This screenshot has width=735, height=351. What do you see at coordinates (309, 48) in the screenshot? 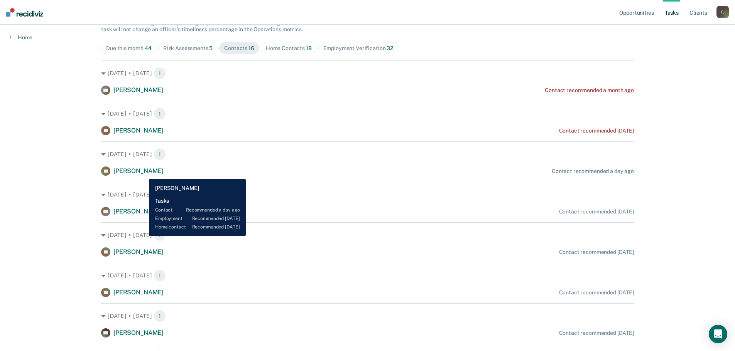
I see `span: 18` at bounding box center [309, 48].